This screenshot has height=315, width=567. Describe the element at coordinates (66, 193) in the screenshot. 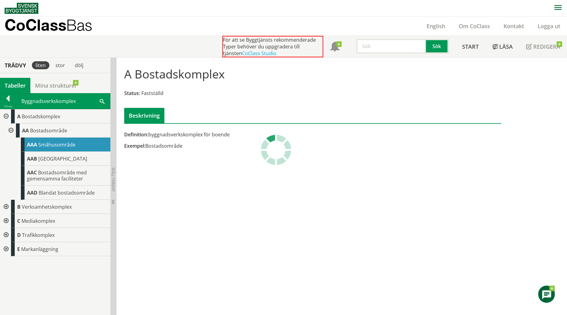

I see `span: Blandat bostadsområde` at that location.